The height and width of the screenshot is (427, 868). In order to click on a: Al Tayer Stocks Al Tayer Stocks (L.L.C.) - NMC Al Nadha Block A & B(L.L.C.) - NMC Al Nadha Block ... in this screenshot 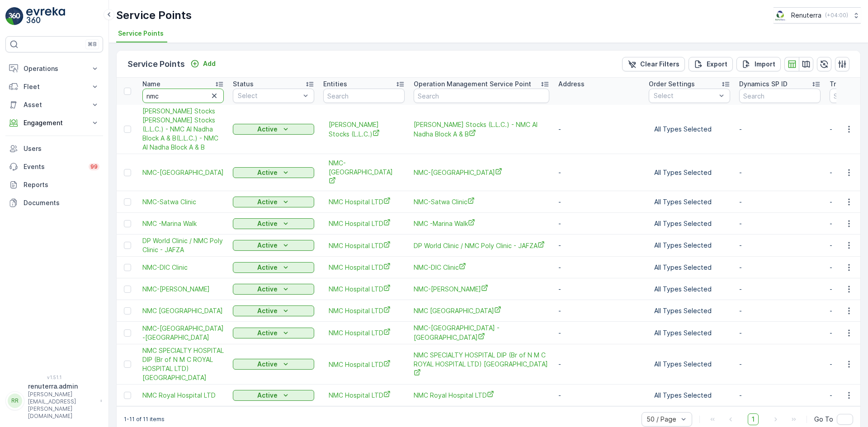, I will do `click(183, 129)`.